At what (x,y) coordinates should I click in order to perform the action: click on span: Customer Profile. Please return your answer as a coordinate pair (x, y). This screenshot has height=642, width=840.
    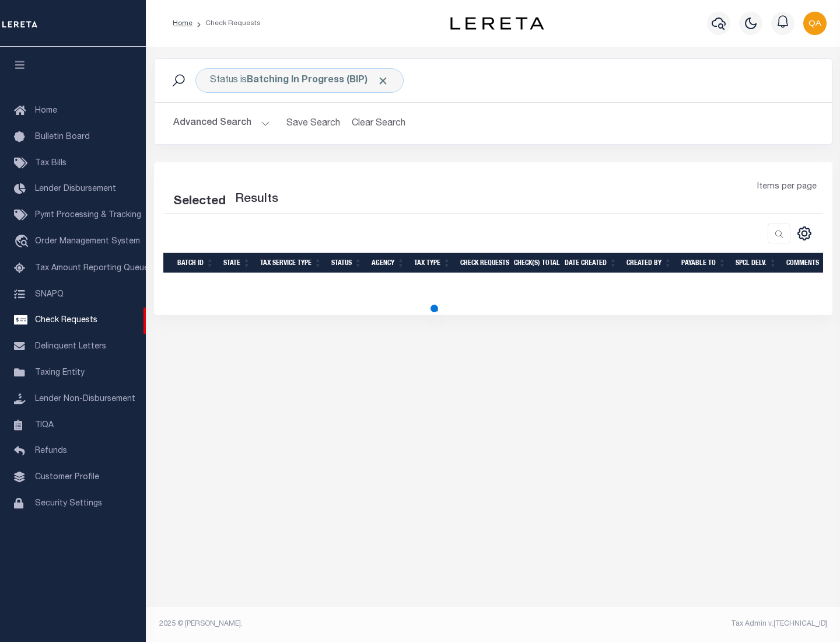
    Looking at the image, I should click on (67, 478).